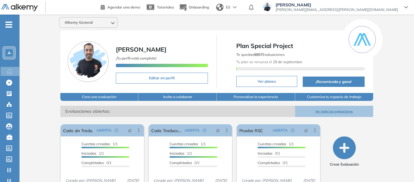 The image size is (414, 182). What do you see at coordinates (19, 8) in the screenshot?
I see `img: Logo` at bounding box center [19, 8].